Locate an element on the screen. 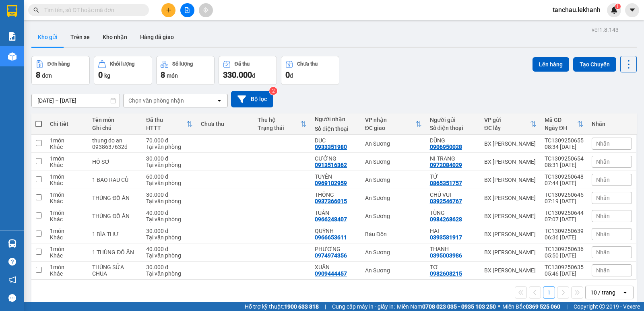 The width and height of the screenshot is (644, 311). div: THÙNG ĐỒ ĂN is located at coordinates (115, 216).